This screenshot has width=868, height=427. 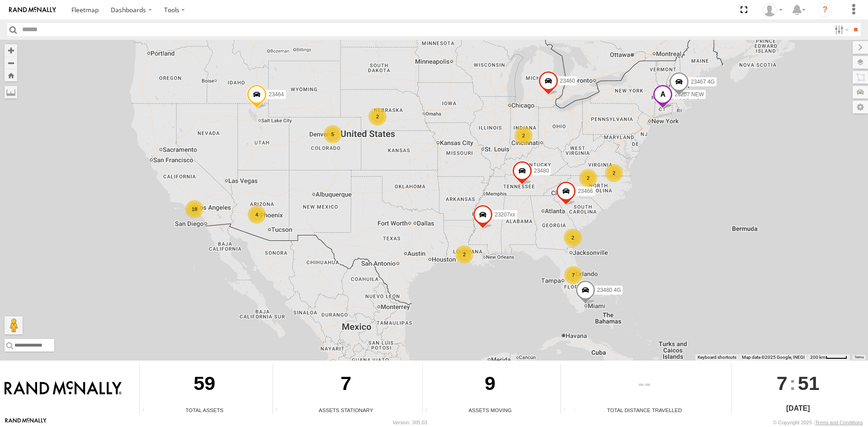 I want to click on span: 23207xx, so click(x=505, y=215).